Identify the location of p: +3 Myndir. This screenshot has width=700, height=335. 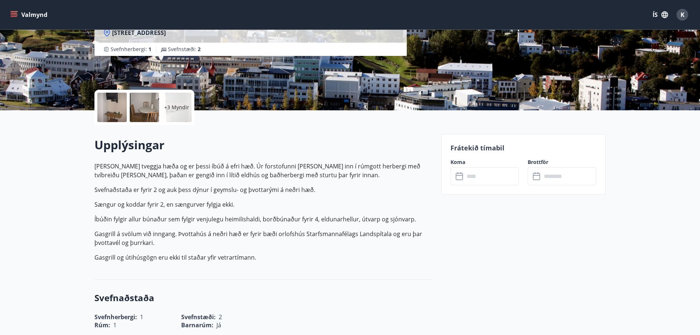
(177, 107).